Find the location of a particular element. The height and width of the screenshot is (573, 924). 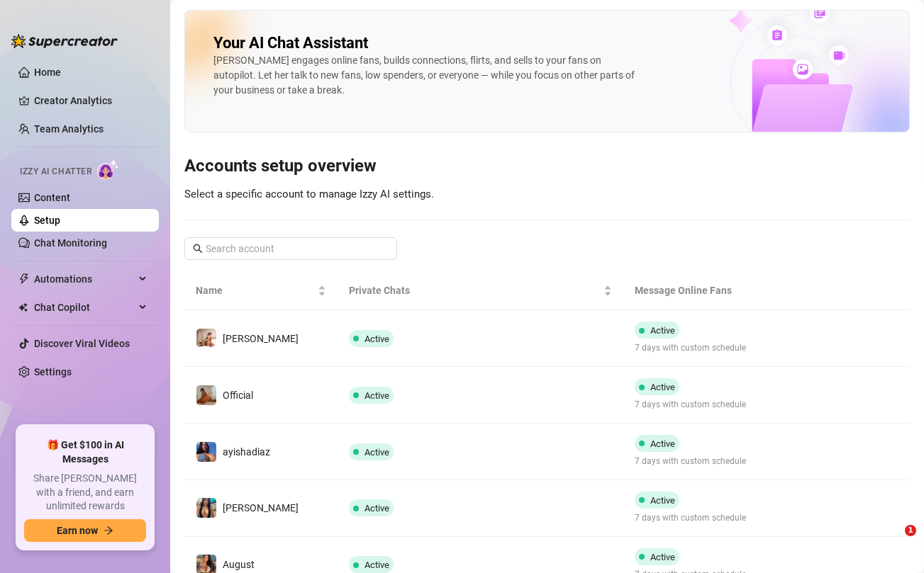

img: logo-BBDzfeDw.svg is located at coordinates (64, 41).